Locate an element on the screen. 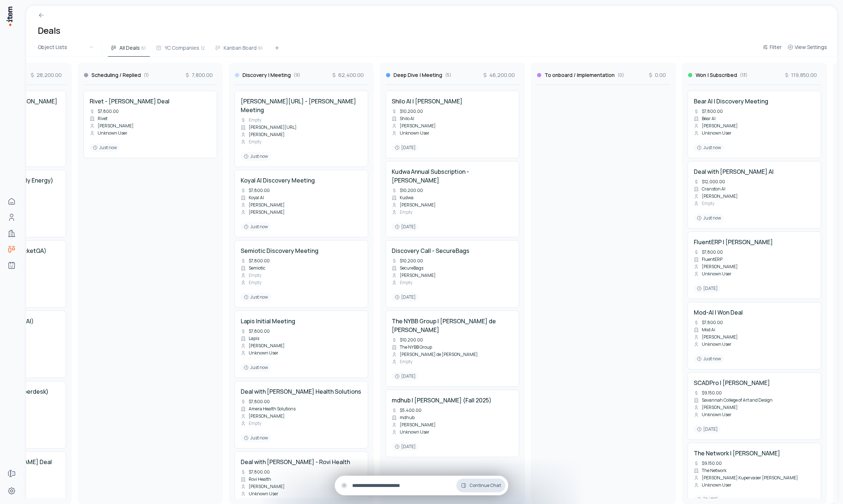 Image resolution: width=843 pixels, height=504 pixels. div: Koyal AI is located at coordinates (252, 198).